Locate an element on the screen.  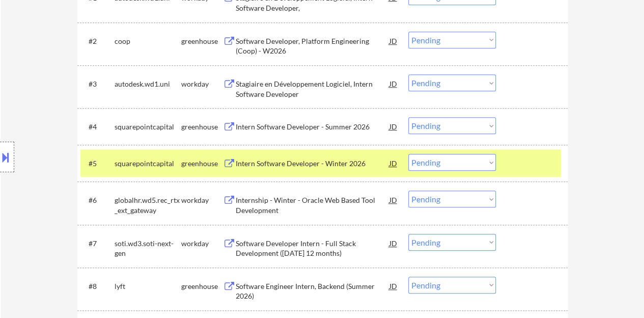
div: #8 is located at coordinates (97, 286).